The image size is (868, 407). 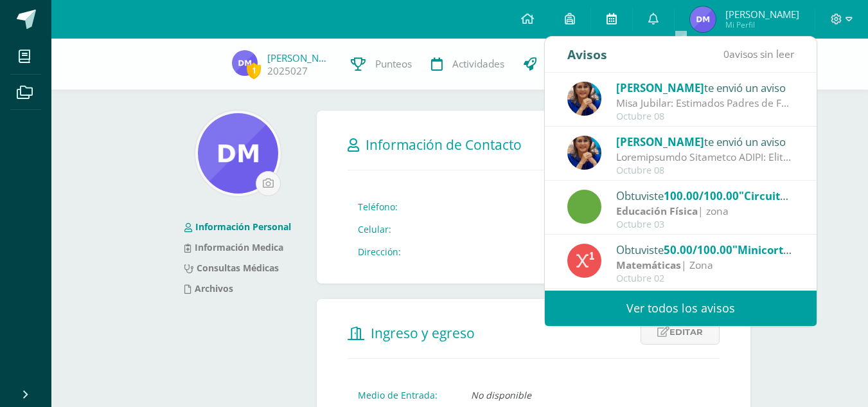 I want to click on span: Información de Contacto, so click(x=443, y=145).